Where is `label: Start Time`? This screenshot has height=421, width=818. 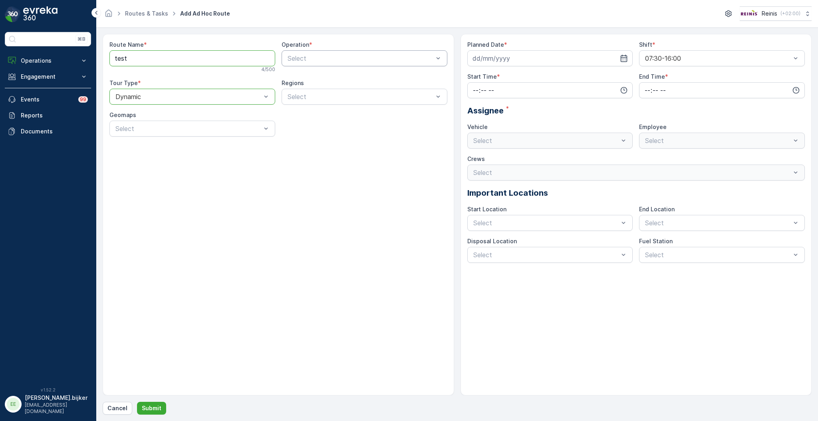
label: Start Time is located at coordinates (482, 76).